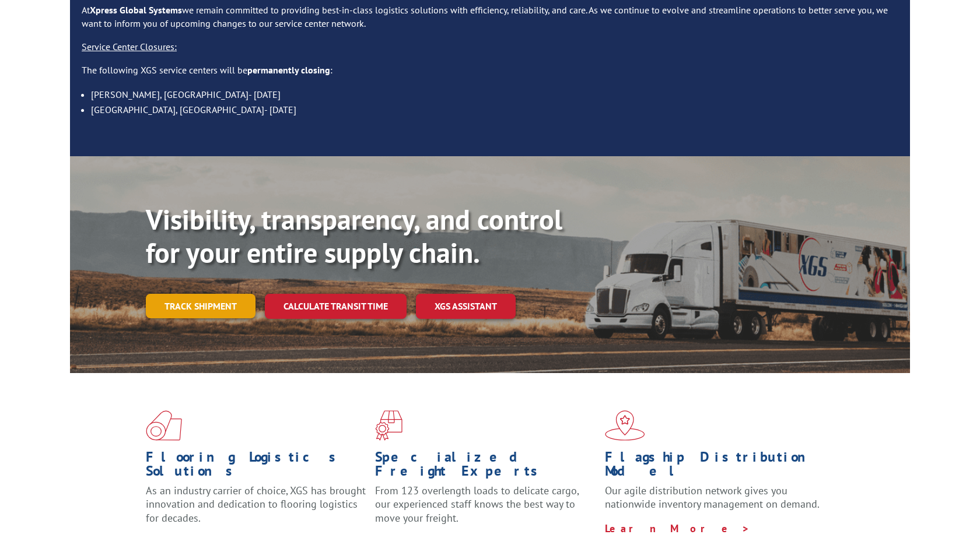 This screenshot has height=538, width=980. What do you see at coordinates (256, 467) in the screenshot?
I see `h1: Flooring Logistics Solutions` at bounding box center [256, 467].